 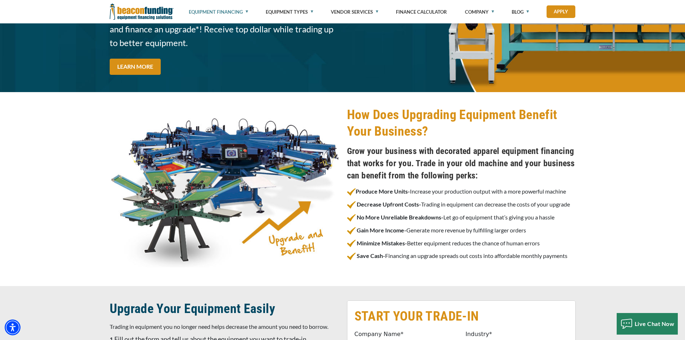 I want to click on strong: Save Cash-, so click(x=371, y=255).